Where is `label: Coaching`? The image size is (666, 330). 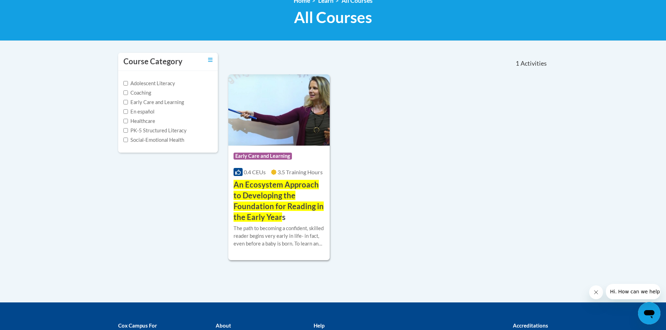 label: Coaching is located at coordinates (137, 93).